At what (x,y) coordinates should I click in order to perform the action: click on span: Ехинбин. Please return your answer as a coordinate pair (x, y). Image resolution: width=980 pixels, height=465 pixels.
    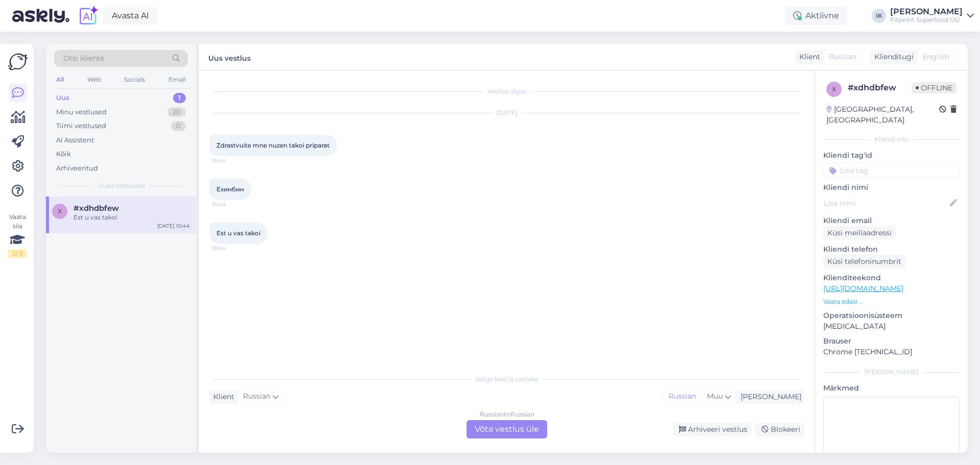
    Looking at the image, I should click on (230, 189).